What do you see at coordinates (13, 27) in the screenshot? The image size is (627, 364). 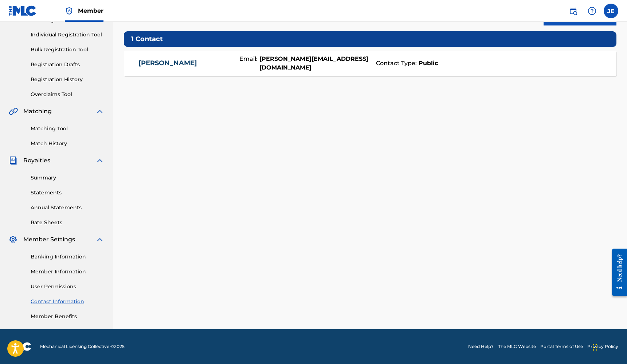 I see `div: Need help?` at bounding box center [13, 27].